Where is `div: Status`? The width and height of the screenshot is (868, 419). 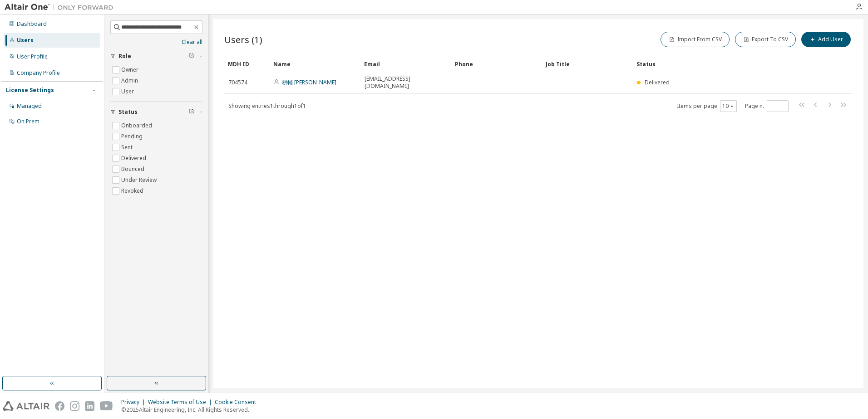
div: Status is located at coordinates (721, 64).